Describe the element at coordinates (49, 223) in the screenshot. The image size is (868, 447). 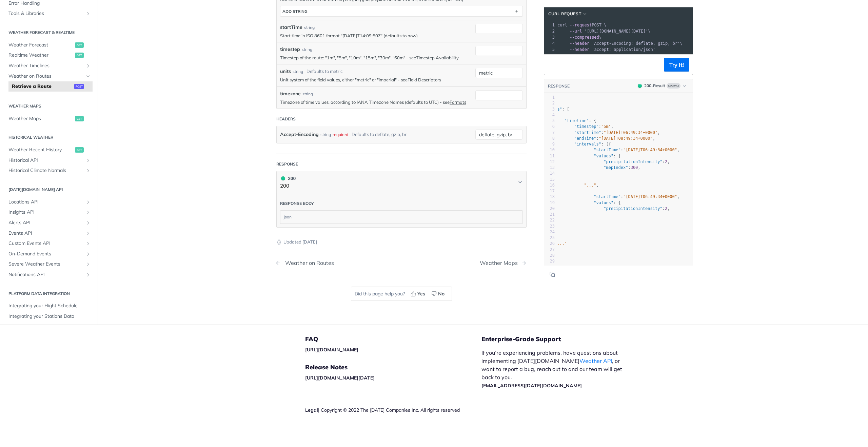
I see `a: Alerts APIShow subpages for Alerts API` at that location.